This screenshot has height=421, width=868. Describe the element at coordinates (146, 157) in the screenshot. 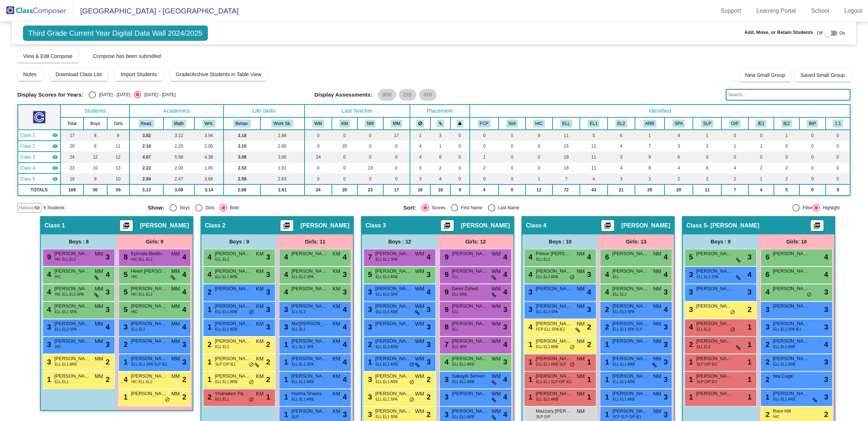

I see `td: 4.67` at that location.